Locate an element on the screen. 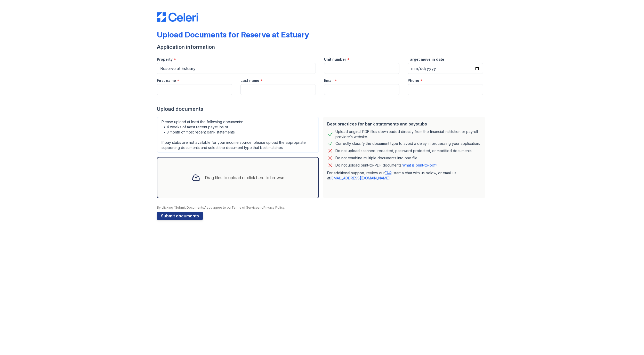  div: Correctly classify the document type to avoid a delay in processing your application. is located at coordinates (407, 144).